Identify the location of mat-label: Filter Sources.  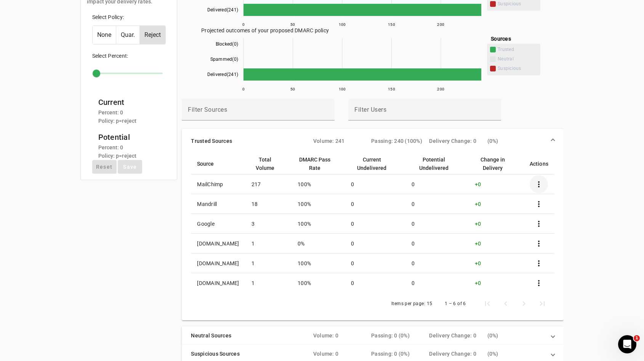
(207, 109).